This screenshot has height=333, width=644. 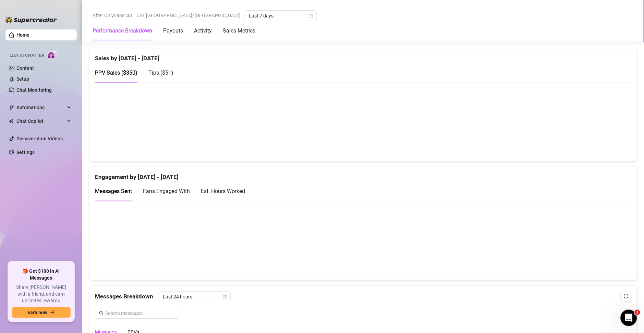 I want to click on div: Sales Metrics, so click(x=239, y=31).